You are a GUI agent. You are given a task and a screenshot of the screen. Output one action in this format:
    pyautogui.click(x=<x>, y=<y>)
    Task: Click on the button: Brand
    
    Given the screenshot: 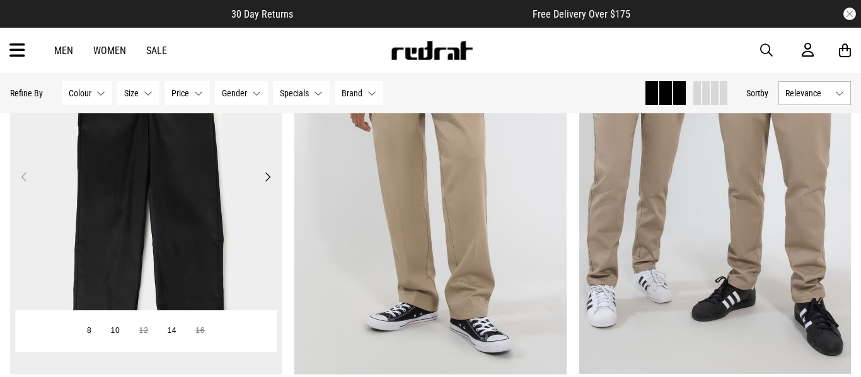 What is the action you would take?
    pyautogui.click(x=358, y=93)
    